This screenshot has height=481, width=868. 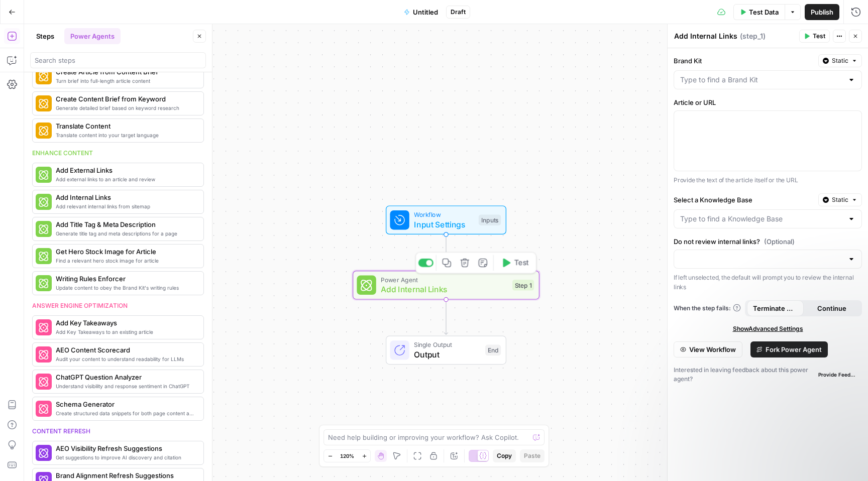 I want to click on span: (Optional), so click(x=779, y=242).